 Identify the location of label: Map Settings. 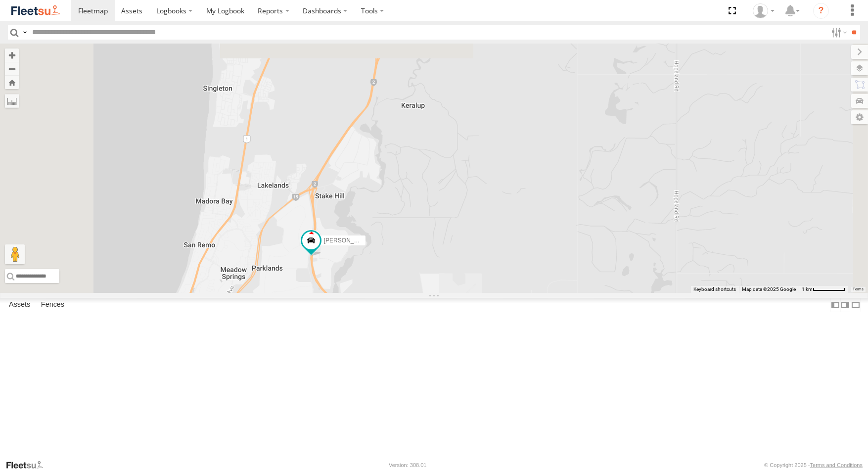
(860, 117).